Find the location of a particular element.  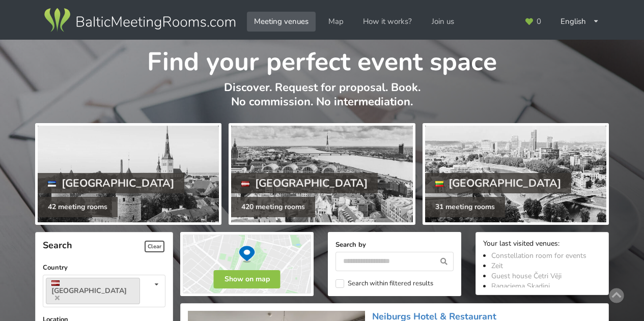

span: 0 is located at coordinates (539, 21).